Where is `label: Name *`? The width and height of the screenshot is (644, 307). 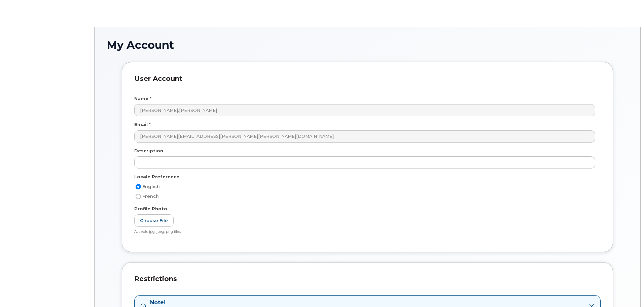
label: Name * is located at coordinates (142, 98).